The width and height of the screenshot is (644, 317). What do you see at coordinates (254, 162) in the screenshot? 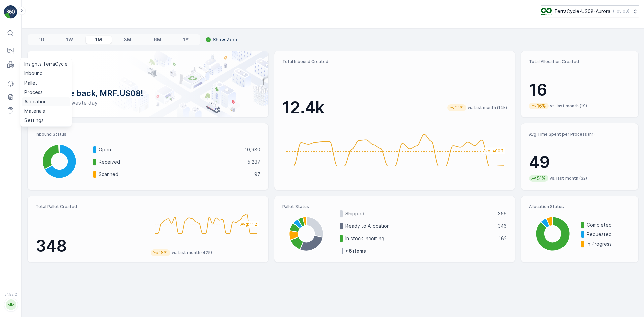
I see `p: 5,287` at bounding box center [254, 162].